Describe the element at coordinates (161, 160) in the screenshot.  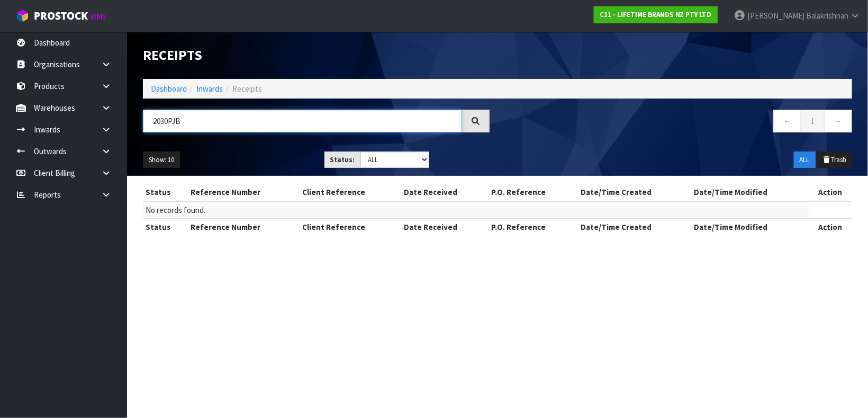
I see `button: Show: 10` at that location.